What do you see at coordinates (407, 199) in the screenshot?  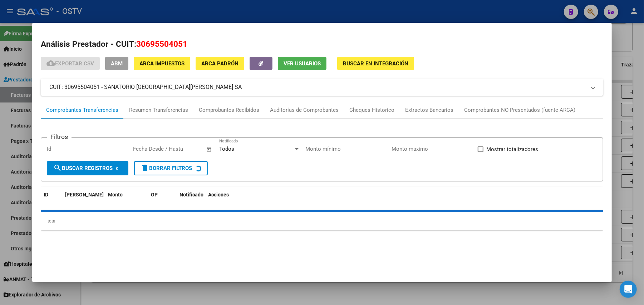 I see `datatable-header-cell: Acciones` at bounding box center [407, 199].